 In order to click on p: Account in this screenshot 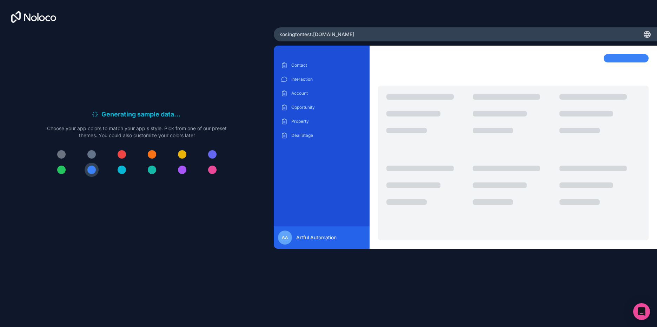, I will do `click(327, 93)`.